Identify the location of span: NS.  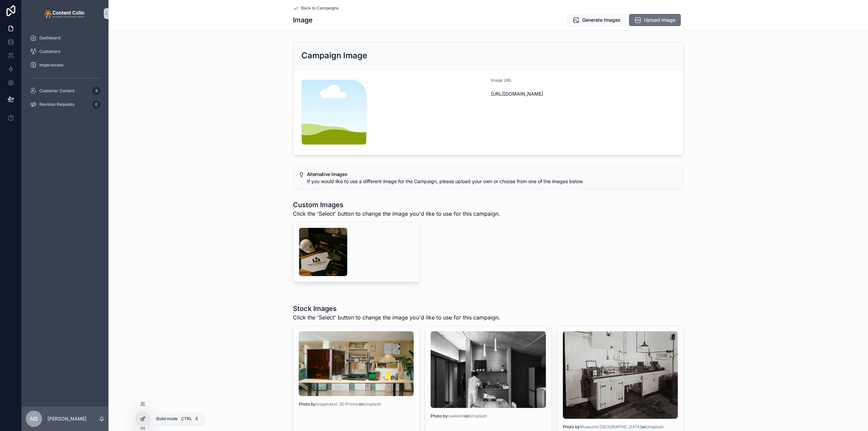
(34, 419).